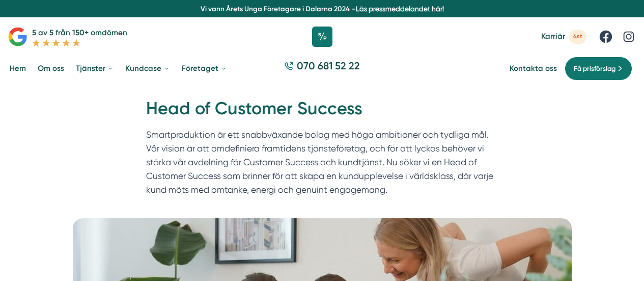 This screenshot has height=281, width=644. What do you see at coordinates (553, 36) in the screenshot?
I see `span: Karriär` at bounding box center [553, 36].